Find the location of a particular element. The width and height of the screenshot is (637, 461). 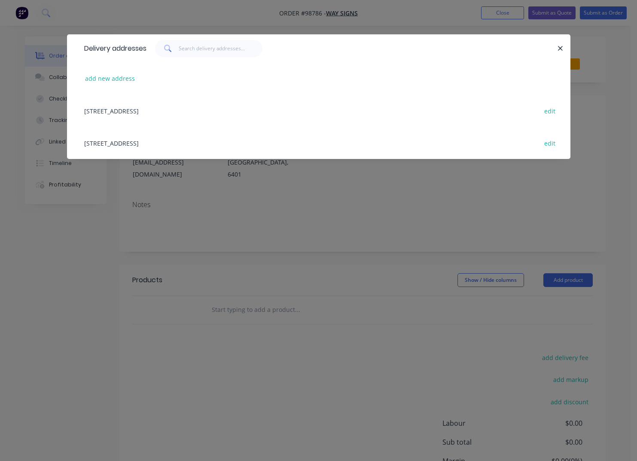

div: Delivery addresses is located at coordinates (113, 49).